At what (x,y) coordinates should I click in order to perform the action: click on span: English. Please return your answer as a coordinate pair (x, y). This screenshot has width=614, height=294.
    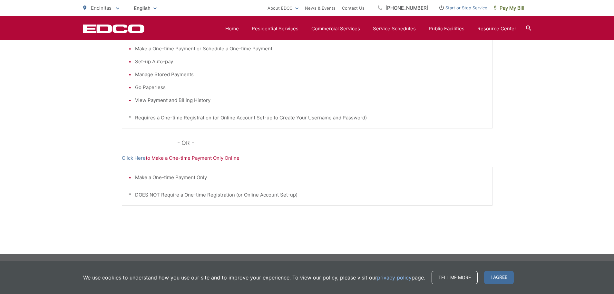
    Looking at the image, I should click on (145, 8).